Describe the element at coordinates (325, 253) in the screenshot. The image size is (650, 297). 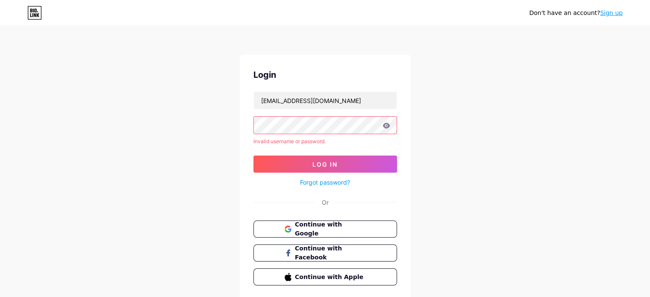
I see `button: Continue with Facebook` at that location.